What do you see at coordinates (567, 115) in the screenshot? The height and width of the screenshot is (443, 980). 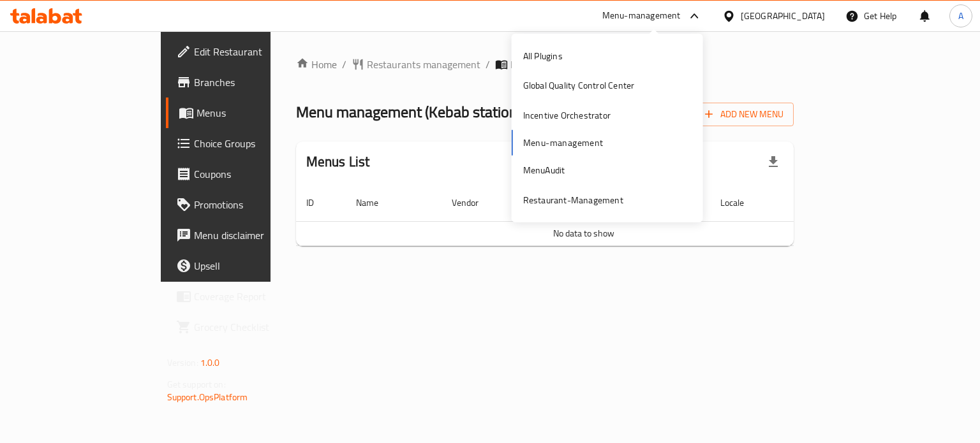 I see `div: Incentive Orchestrator` at bounding box center [567, 115].